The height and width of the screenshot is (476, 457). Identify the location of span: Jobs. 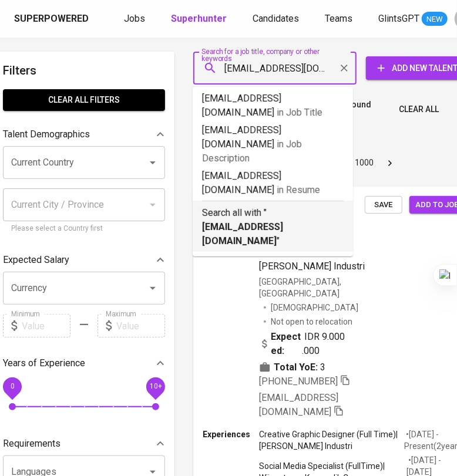
(135, 18).